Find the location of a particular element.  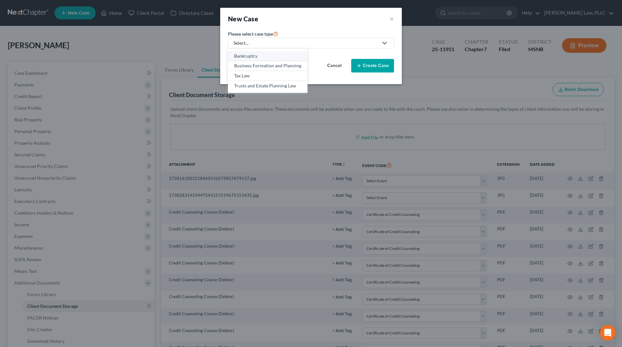

div: Tax Law is located at coordinates (267, 76).